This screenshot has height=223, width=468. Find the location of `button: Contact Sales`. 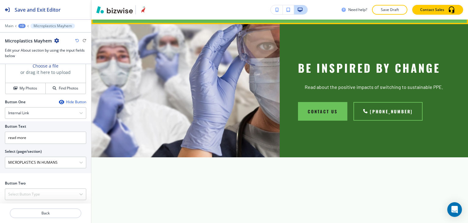

button: Contact Sales is located at coordinates (438, 10).